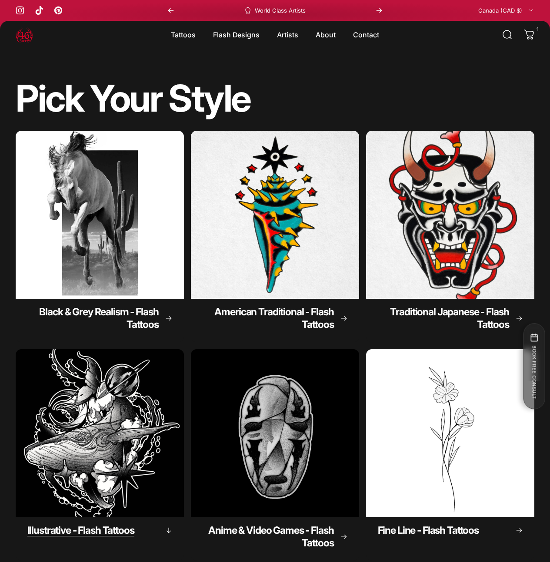  Describe the element at coordinates (81, 531) in the screenshot. I see `span: Illustrative - Flash Tattoos` at that location.